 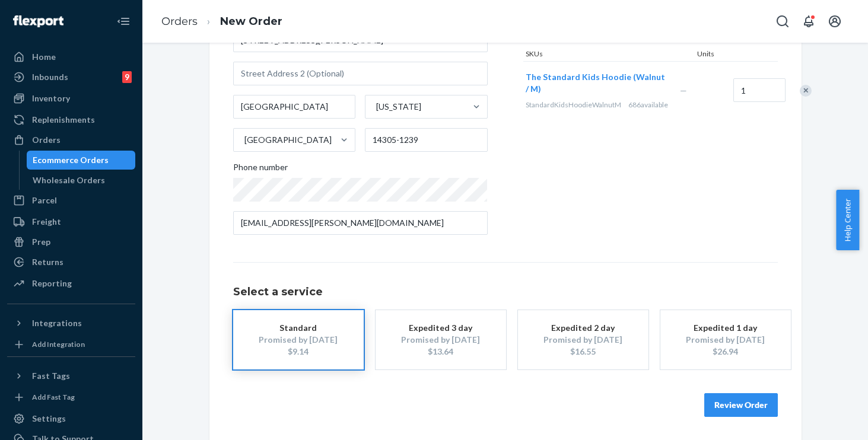 What do you see at coordinates (440, 327) in the screenshot?
I see `div: Expedited 3 day` at bounding box center [440, 327].